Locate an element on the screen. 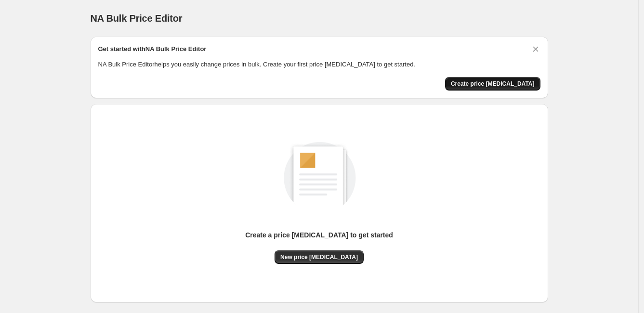 The image size is (644, 313). button: Create price change job is located at coordinates (492, 84).